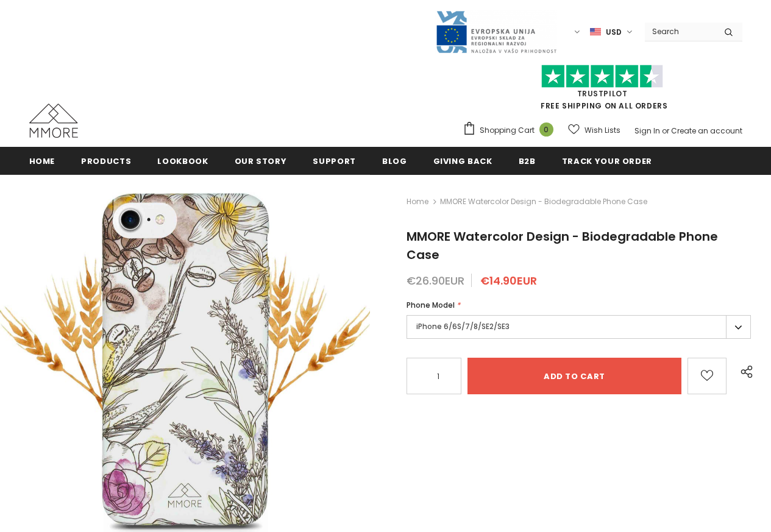  Describe the element at coordinates (707, 131) in the screenshot. I see `a: Create an account` at that location.